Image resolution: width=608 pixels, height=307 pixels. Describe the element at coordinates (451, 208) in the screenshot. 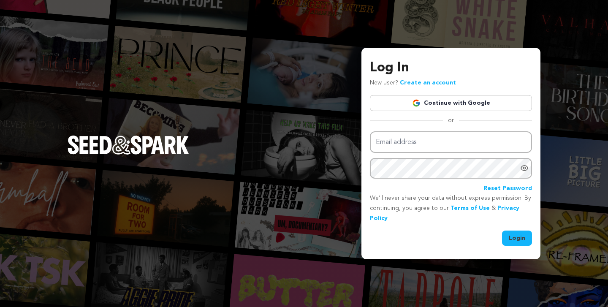

I see `p: We’ll never share your data without express permission. By continuing, you agree to our & .` at that location.